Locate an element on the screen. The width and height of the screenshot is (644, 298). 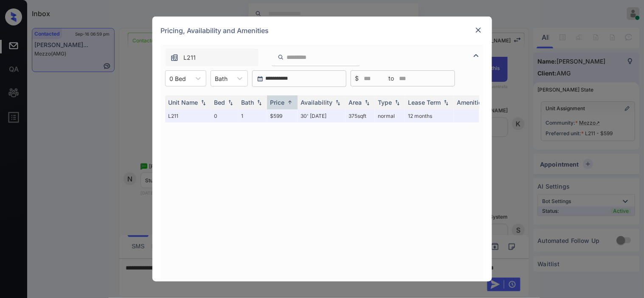
div: Lease Term is located at coordinates (425, 102).